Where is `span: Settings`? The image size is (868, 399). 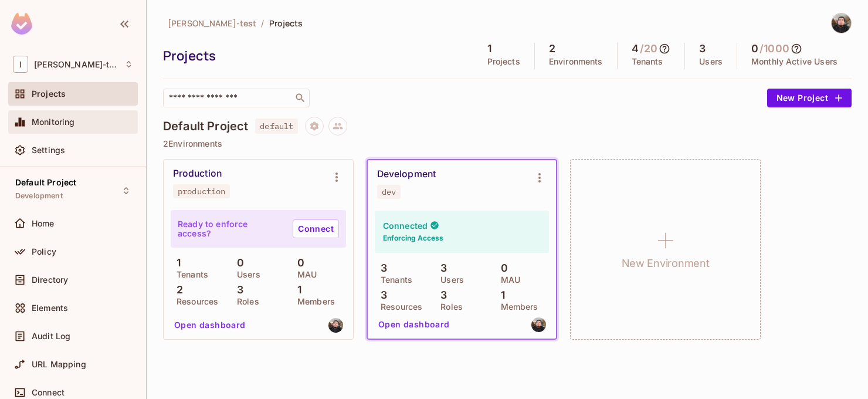 span: Settings is located at coordinates (48, 150).